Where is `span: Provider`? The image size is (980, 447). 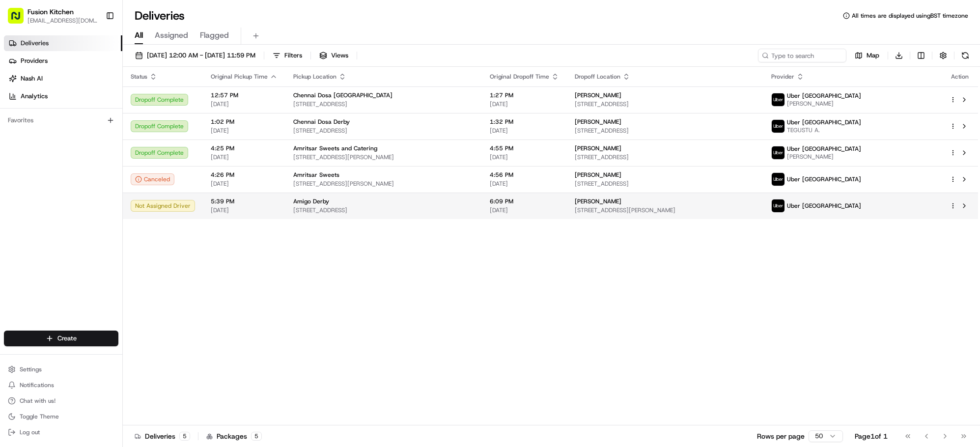
span: Provider is located at coordinates (783, 77).